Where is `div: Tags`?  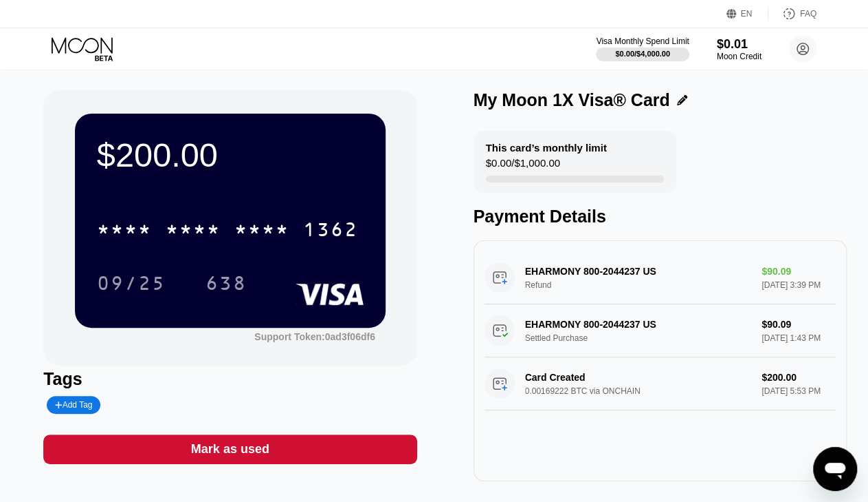 div: Tags is located at coordinates (230, 379).